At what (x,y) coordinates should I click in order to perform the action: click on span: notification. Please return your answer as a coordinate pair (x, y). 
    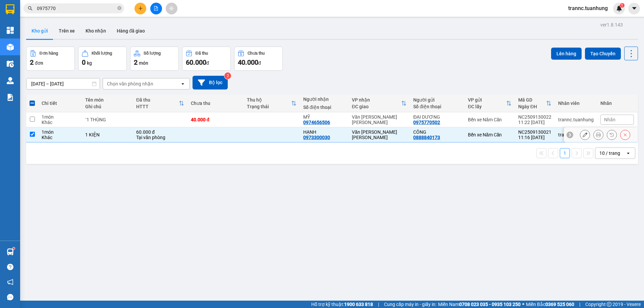
    Looking at the image, I should click on (10, 282).